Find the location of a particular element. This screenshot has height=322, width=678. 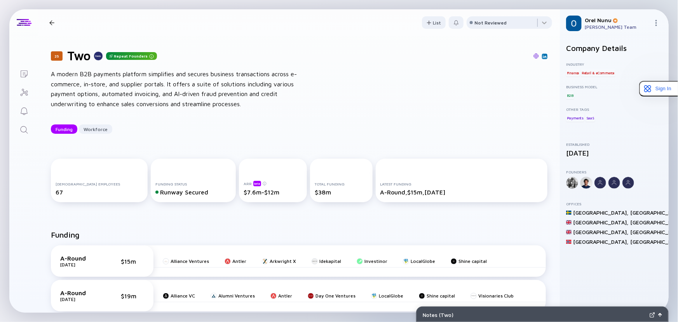

div: Workforce is located at coordinates (96, 129).